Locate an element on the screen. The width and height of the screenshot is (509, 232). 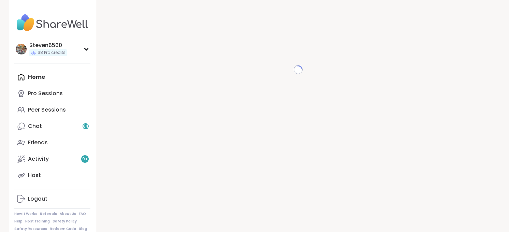
div: Pro Sessions is located at coordinates (45, 93).